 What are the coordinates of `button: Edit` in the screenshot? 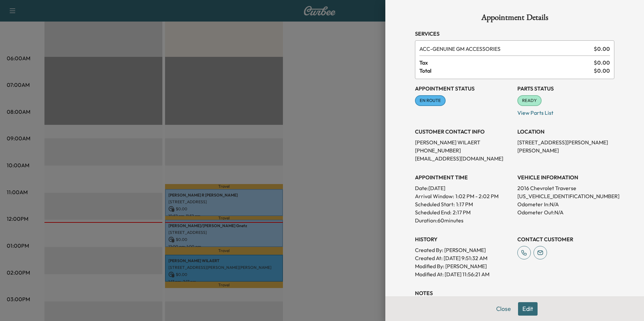 It's located at (528, 309).